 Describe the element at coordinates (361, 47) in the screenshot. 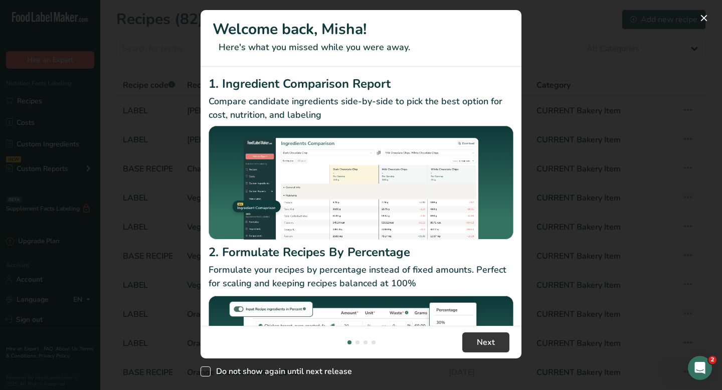

I see `p: Here's what you missed while you were away.` at that location.